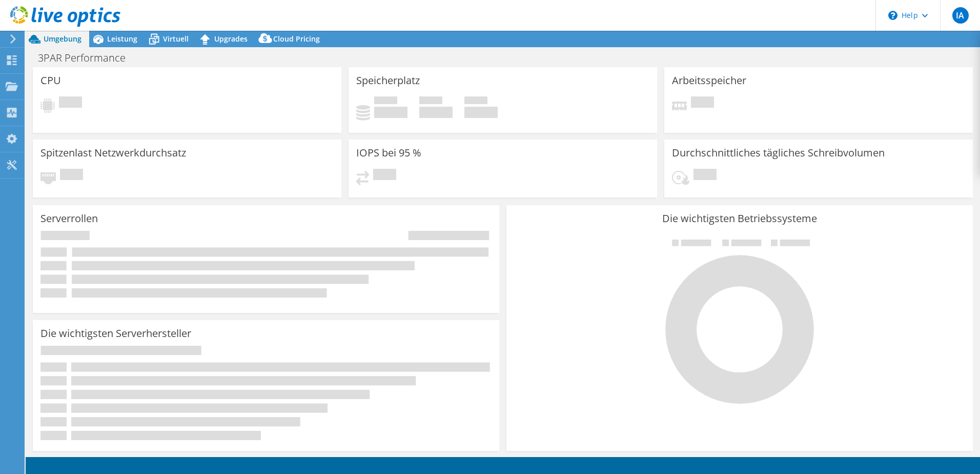 This screenshot has width=980, height=474. I want to click on h3: Speicherplatz, so click(388, 81).